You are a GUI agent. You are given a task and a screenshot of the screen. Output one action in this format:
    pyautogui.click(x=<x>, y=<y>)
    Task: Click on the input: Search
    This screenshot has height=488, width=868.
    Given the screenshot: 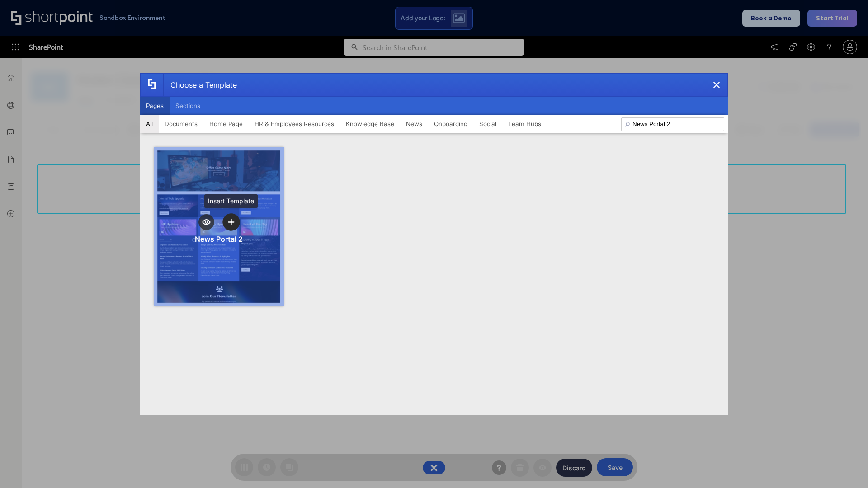 What is the action you would take?
    pyautogui.click(x=673, y=124)
    